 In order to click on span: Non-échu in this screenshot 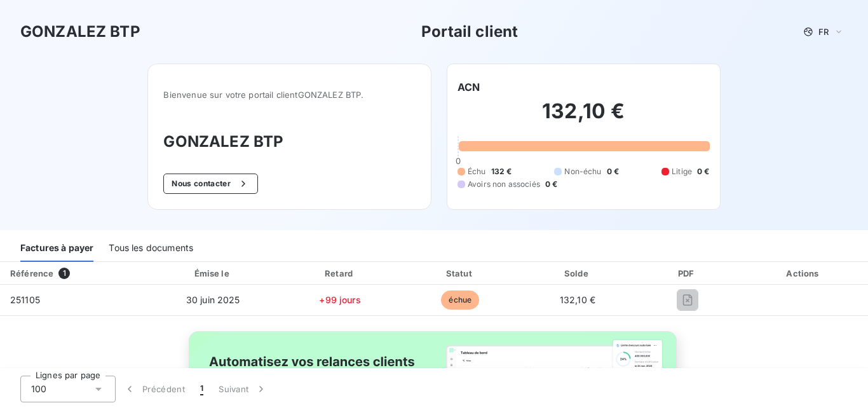, I will do `click(583, 172)`.